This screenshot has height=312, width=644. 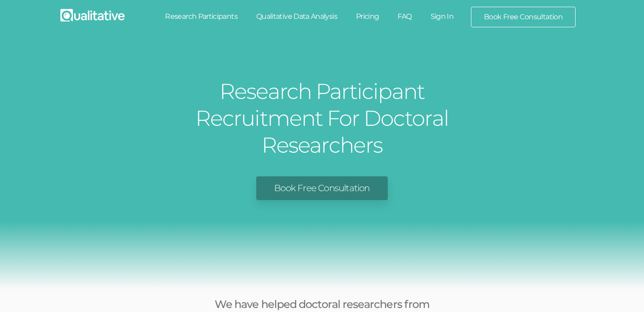 I want to click on h1: Research Participant Recruitment For Doctoral Researchers, so click(x=322, y=118).